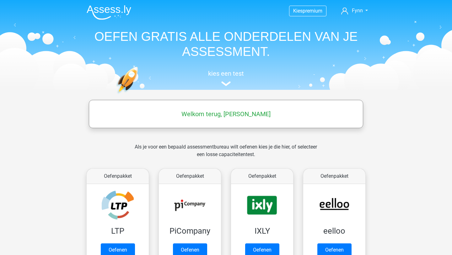  What do you see at coordinates (312, 11) in the screenshot?
I see `span: premium` at bounding box center [312, 11].